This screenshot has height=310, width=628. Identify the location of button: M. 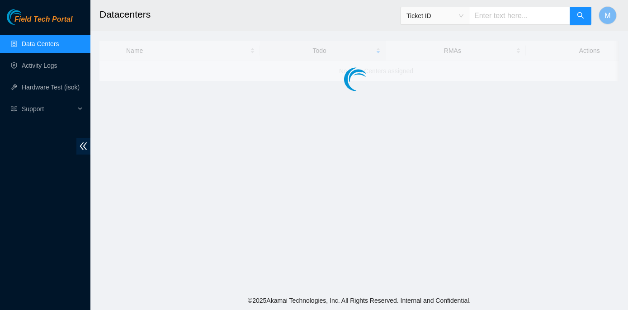
(608, 15).